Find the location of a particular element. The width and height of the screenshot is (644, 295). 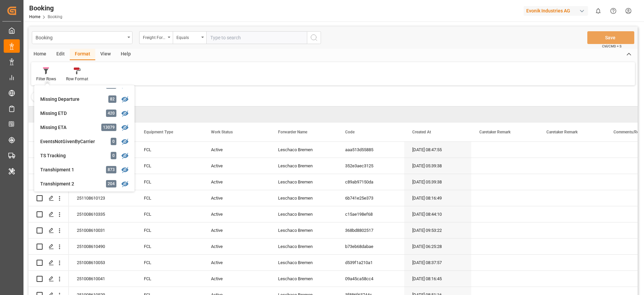

div: c15ae198ef68 is located at coordinates (371, 214).